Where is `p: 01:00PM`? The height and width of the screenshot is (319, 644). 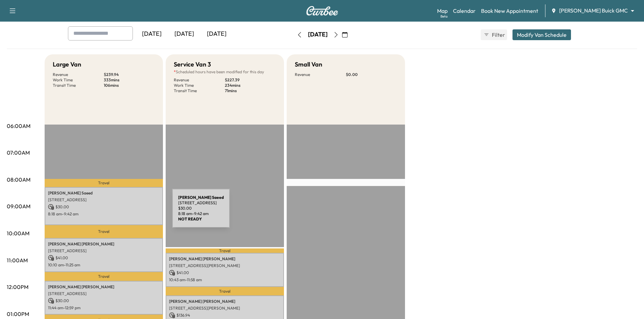 p: 01:00PM is located at coordinates (18, 314).